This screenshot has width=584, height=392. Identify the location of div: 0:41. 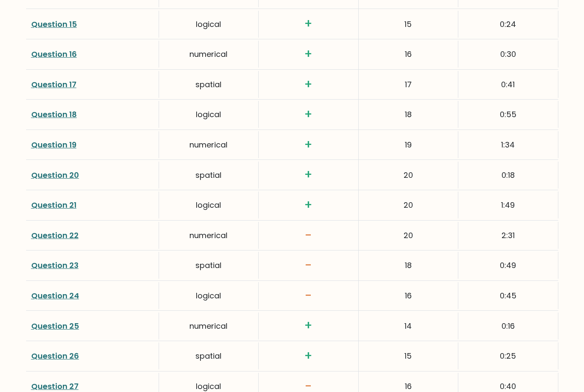
(508, 85).